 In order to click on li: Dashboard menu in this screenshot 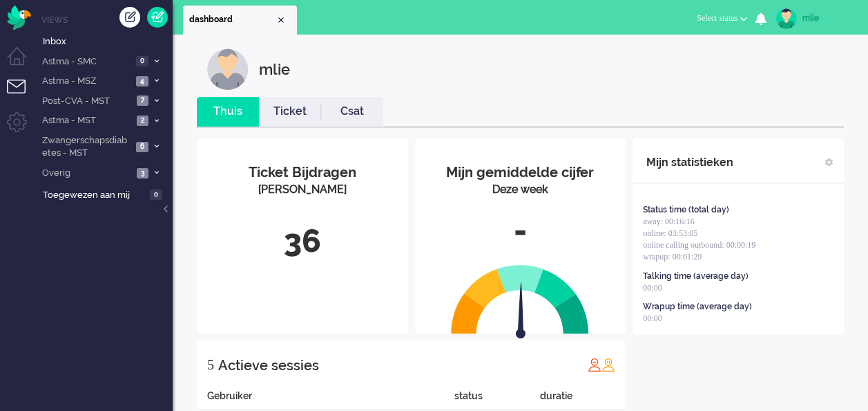, I will do `click(22, 62)`.